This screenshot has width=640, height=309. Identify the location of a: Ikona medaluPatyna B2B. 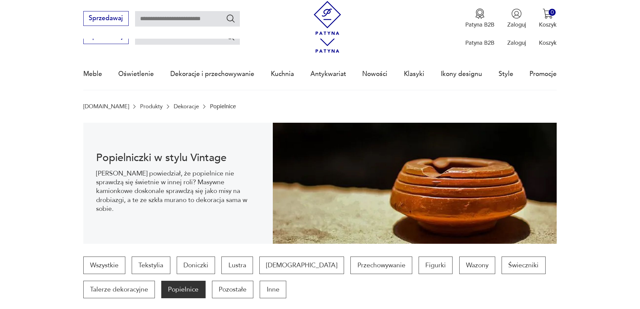
(479, 18).